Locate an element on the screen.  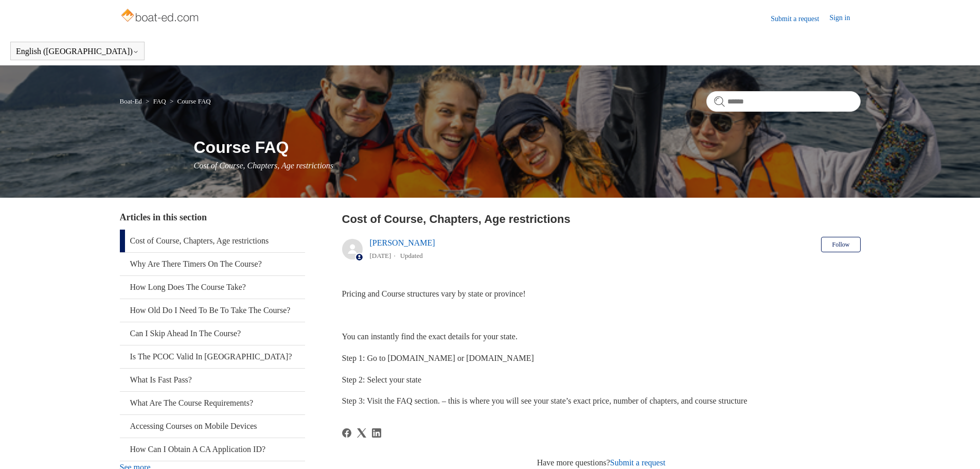
a: Course FAQ is located at coordinates (194, 101).